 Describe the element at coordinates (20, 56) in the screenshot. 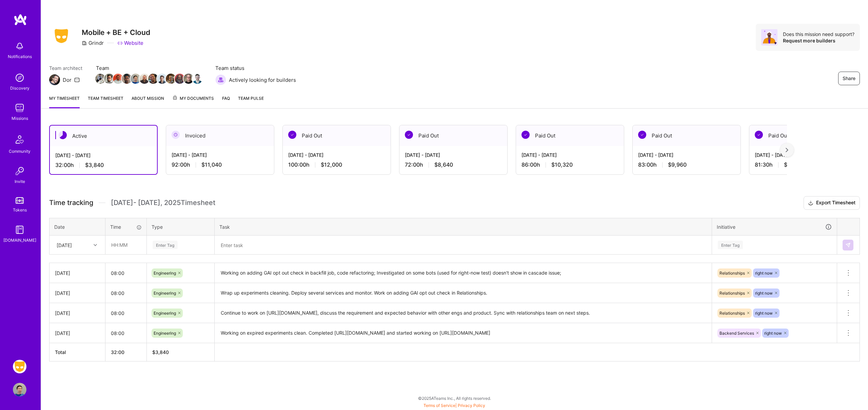

I see `div: Notifications` at that location.